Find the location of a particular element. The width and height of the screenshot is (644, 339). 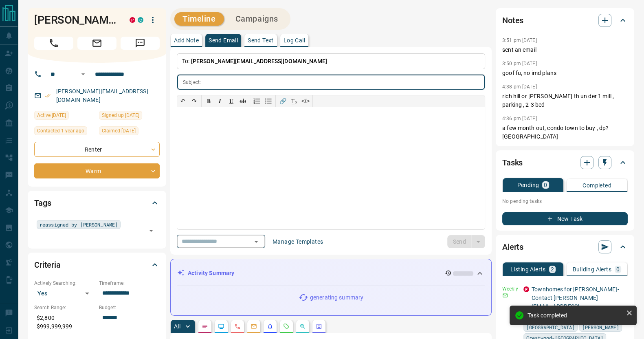

div: Yes is located at coordinates (65, 293).